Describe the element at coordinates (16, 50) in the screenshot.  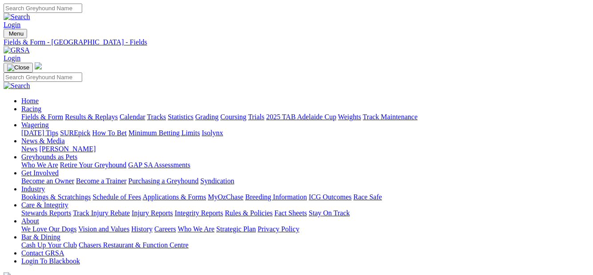
I see `img: GRSA` at that location.